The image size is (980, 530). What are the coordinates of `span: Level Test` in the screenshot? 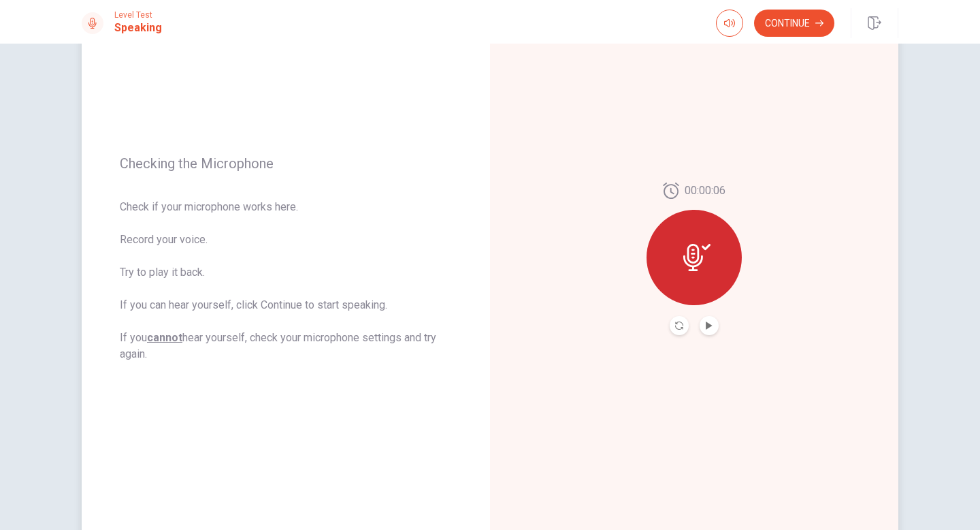 It's located at (138, 15).